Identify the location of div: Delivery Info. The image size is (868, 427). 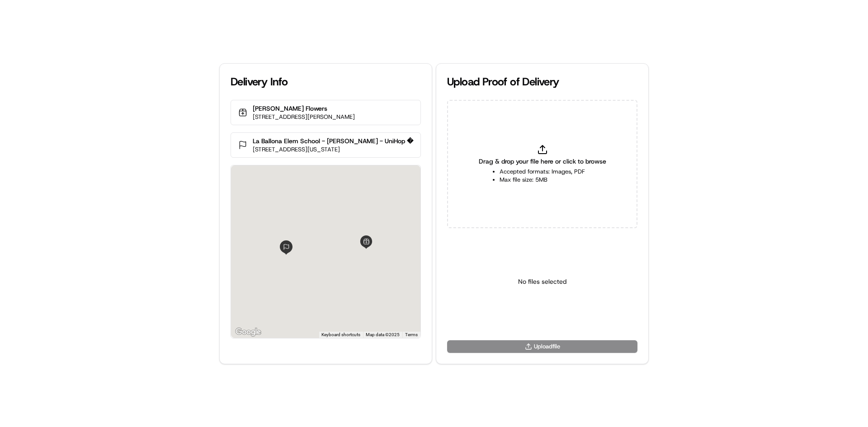
(326, 82).